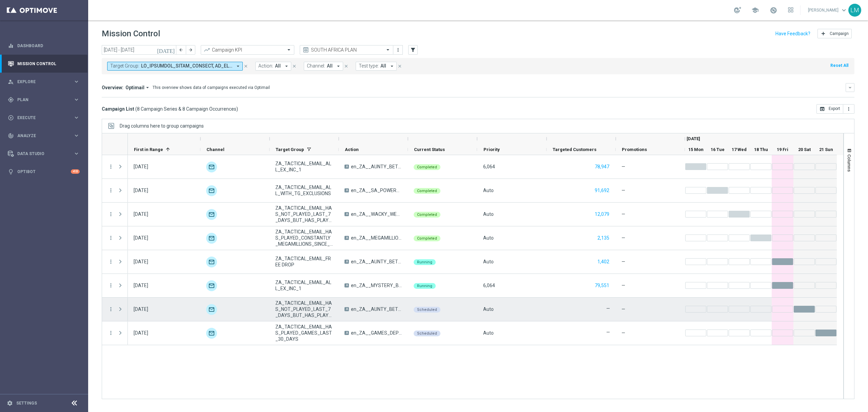  What do you see at coordinates (11, 118) in the screenshot?
I see `i: play_circle_outline` at bounding box center [11, 118].